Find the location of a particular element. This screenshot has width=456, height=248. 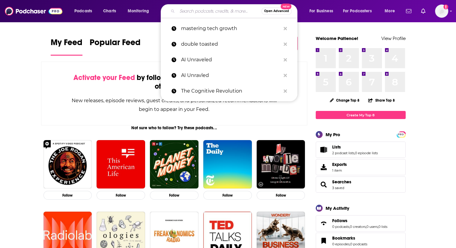

div: My Pro is located at coordinates (333, 134).